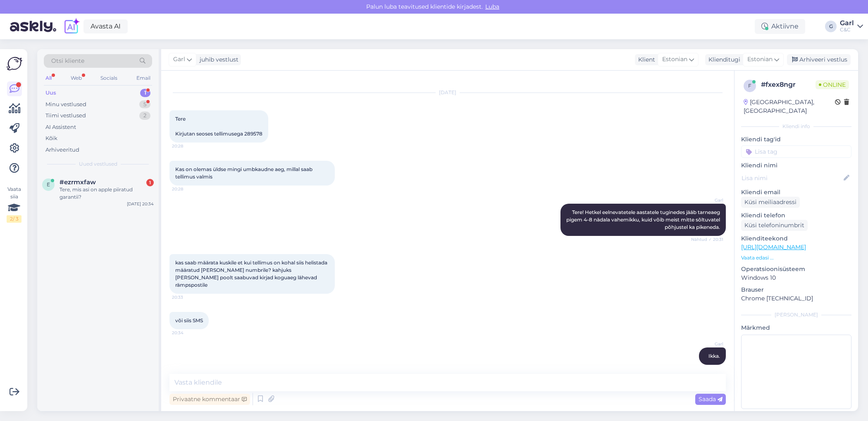 The width and height of the screenshot is (868, 421). What do you see at coordinates (791, 178) in the screenshot?
I see `input: Lisa nimi` at bounding box center [791, 178].